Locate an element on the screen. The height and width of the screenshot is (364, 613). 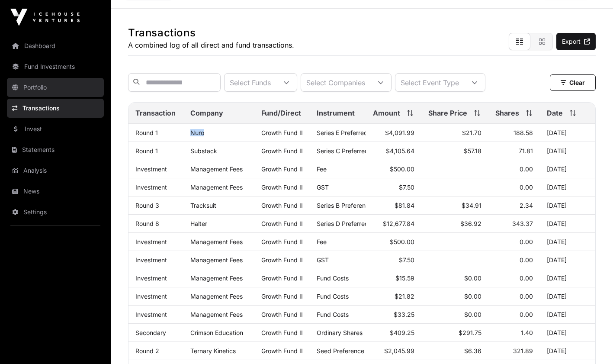
span: $291.75 is located at coordinates (470, 332).